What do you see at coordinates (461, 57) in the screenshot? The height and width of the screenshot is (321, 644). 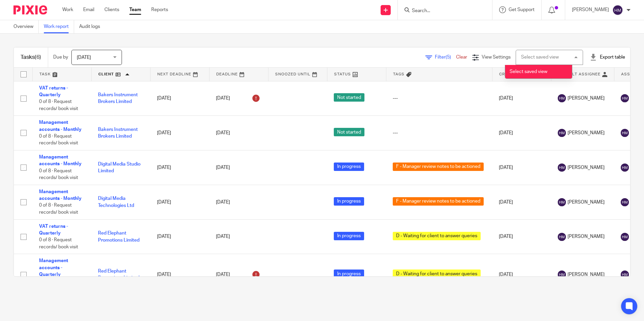 I see `a: Clear` at bounding box center [461, 57].